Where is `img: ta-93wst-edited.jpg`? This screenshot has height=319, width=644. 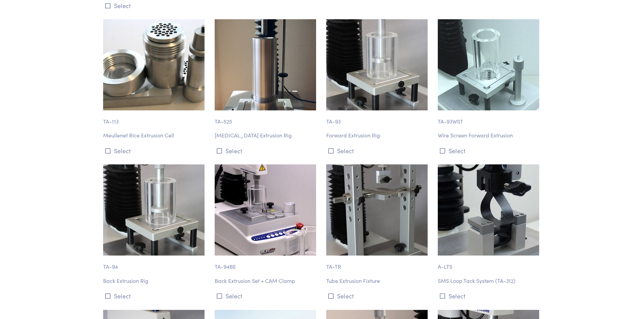
img: ta-93wst-edited.jpg is located at coordinates (488, 65).